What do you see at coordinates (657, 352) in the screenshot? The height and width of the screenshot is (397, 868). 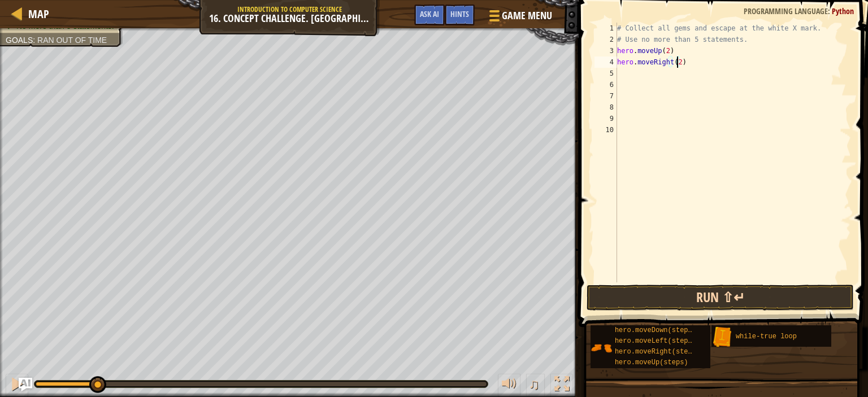 I see `span: hero.moveRight(steps)` at bounding box center [657, 352].